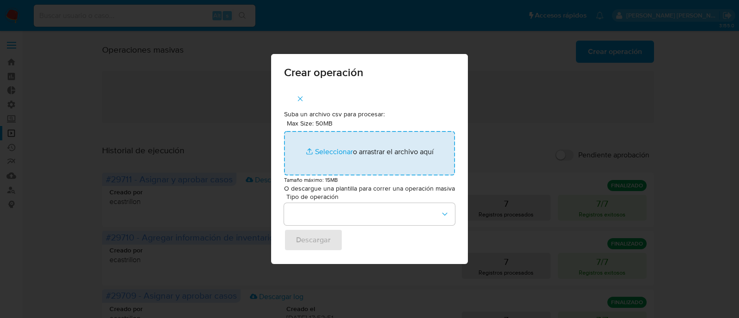 Image resolution: width=739 pixels, height=318 pixels. What do you see at coordinates (369, 72) in the screenshot?
I see `span: Crear operación` at bounding box center [369, 72].